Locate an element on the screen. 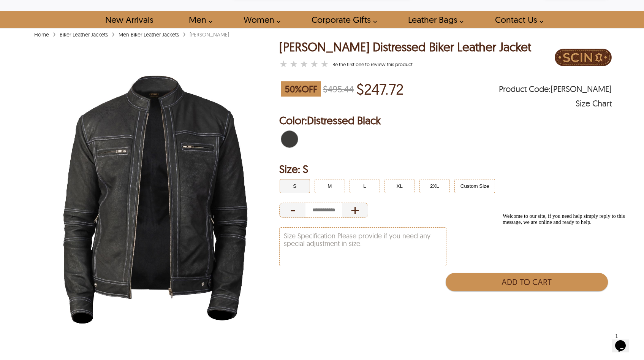 This screenshot has height=360, width=644. button: Click to select L is located at coordinates (365, 186).